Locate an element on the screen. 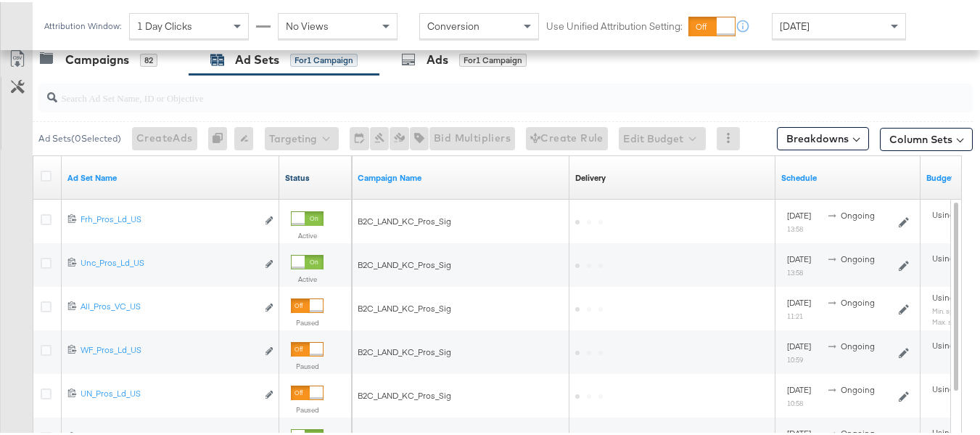  div: Delivery is located at coordinates (591, 176).